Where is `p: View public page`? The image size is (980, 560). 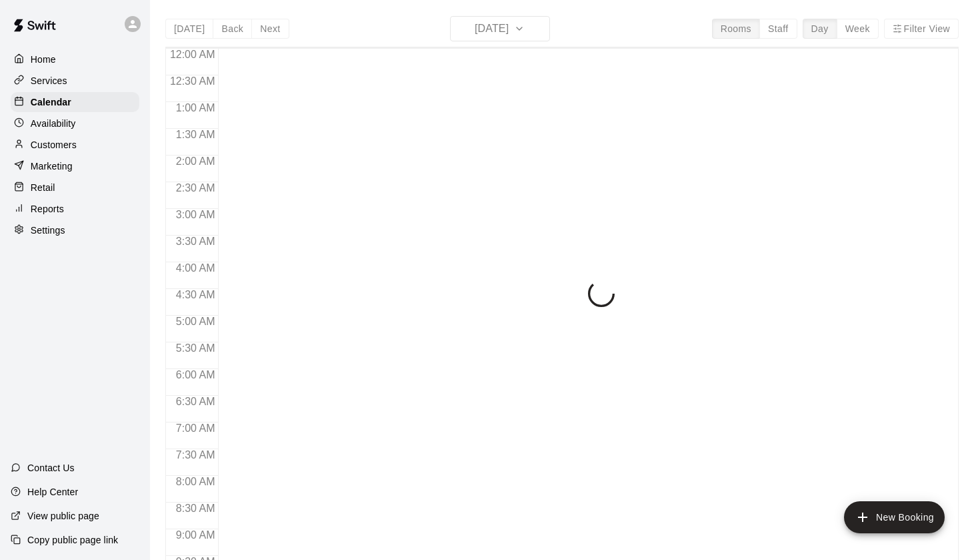
p: View public page is located at coordinates (63, 516).